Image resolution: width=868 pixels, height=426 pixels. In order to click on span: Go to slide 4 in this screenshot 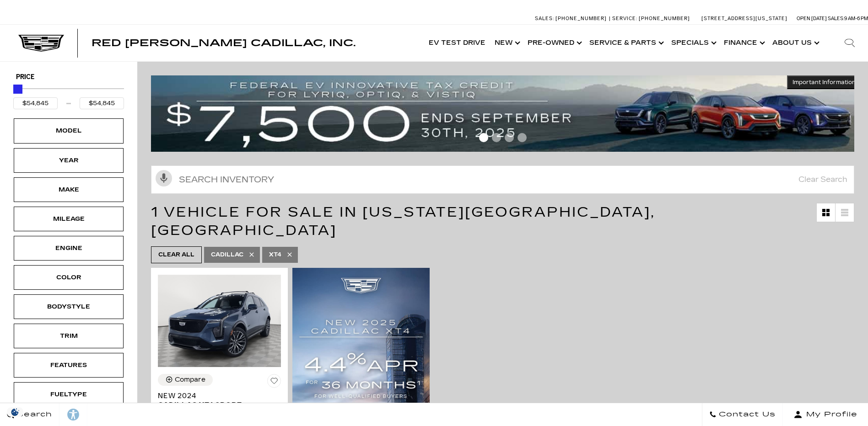, I will do `click(522, 138)`.